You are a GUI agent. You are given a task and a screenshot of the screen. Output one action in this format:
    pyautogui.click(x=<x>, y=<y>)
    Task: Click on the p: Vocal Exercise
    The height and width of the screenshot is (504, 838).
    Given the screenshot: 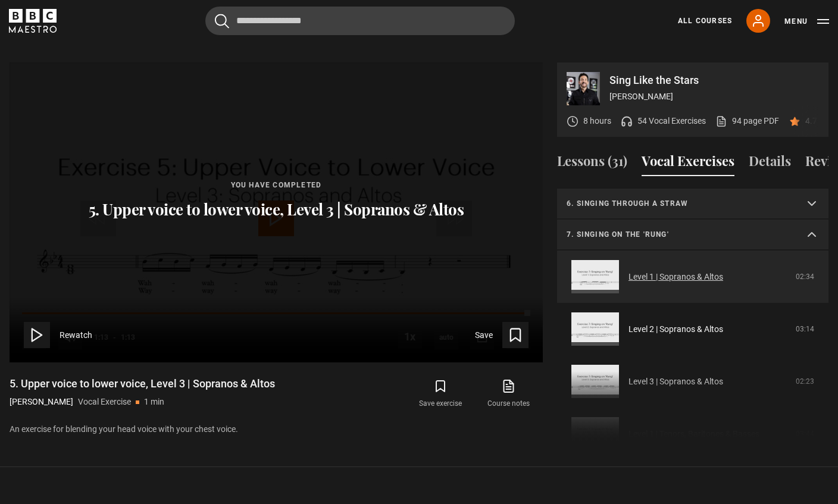 What is the action you would take?
    pyautogui.click(x=104, y=401)
    